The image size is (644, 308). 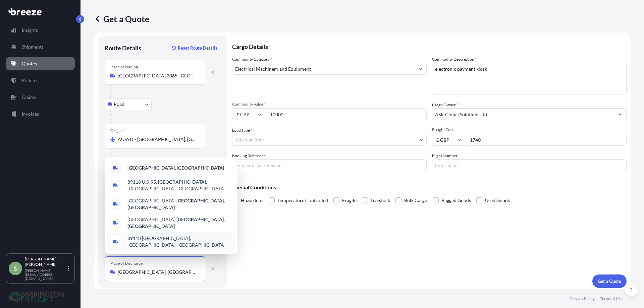 I want to click on p: Claims, so click(x=29, y=97).